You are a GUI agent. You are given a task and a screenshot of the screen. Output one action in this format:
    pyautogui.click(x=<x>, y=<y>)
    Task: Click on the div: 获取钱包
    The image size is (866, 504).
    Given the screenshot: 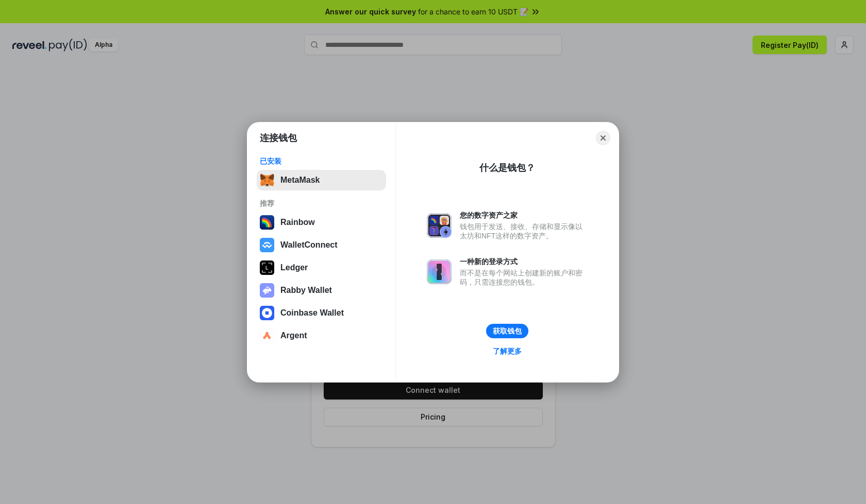 What is the action you would take?
    pyautogui.click(x=507, y=331)
    